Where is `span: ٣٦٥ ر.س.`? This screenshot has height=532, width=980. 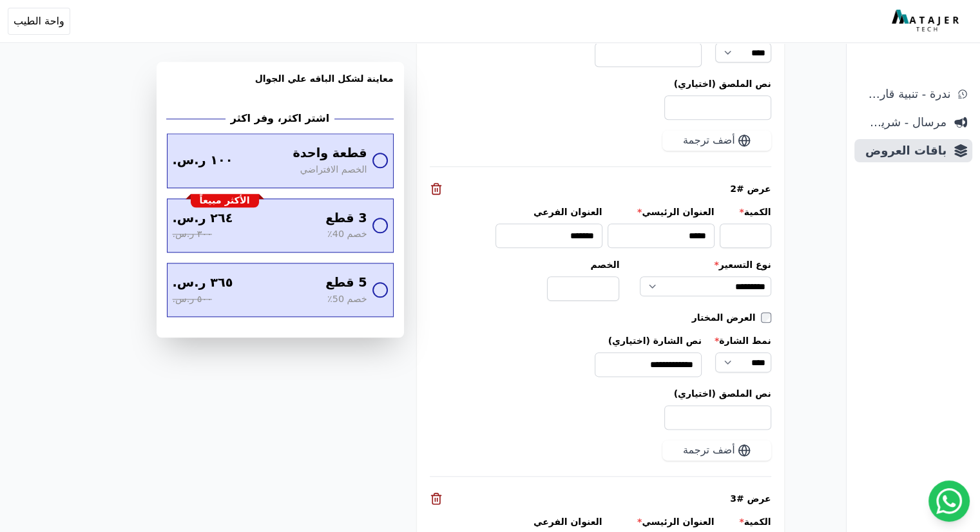 span: ٣٦٥ ر.س. is located at coordinates (203, 283).